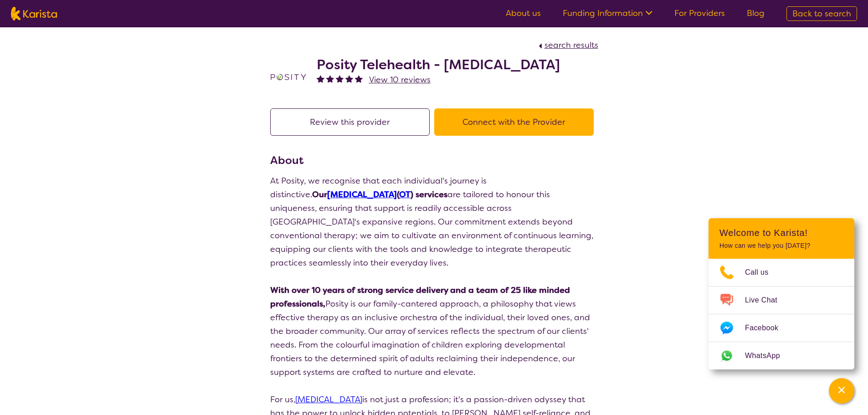 This screenshot has height=415, width=868. What do you see at coordinates (567, 45) in the screenshot?
I see `a: search results` at bounding box center [567, 45].